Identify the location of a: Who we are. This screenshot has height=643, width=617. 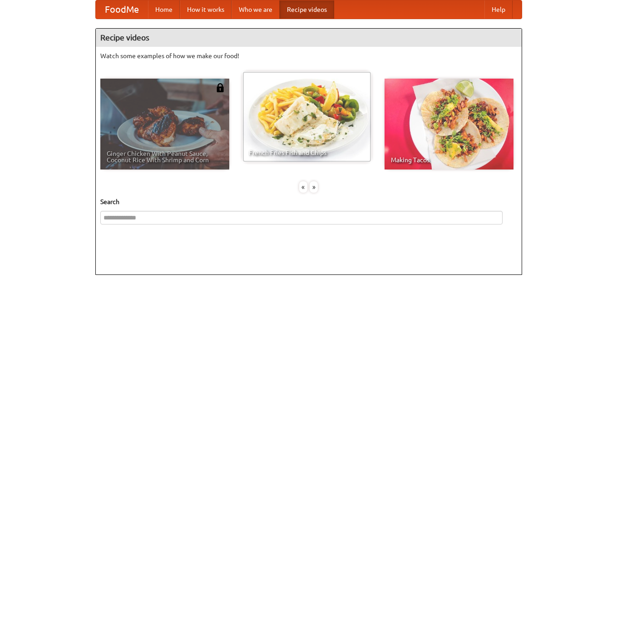
(256, 10).